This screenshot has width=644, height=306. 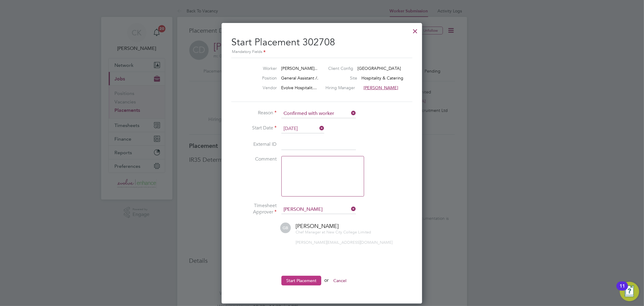 I want to click on li: or, so click(x=322, y=283).